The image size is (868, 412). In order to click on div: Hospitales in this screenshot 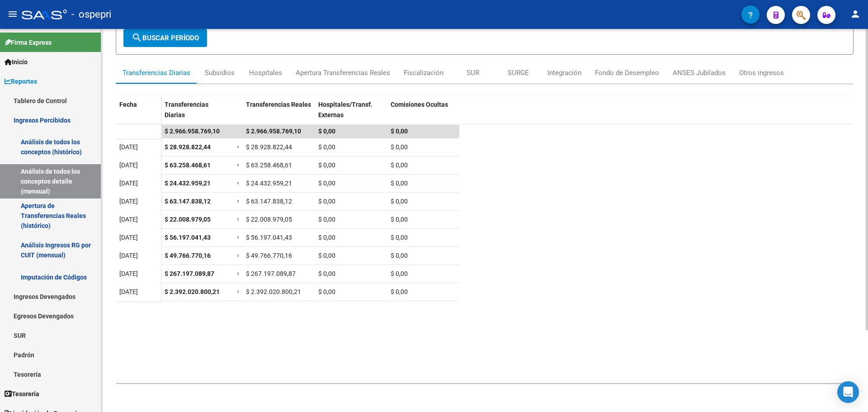, I will do `click(266, 72)`.